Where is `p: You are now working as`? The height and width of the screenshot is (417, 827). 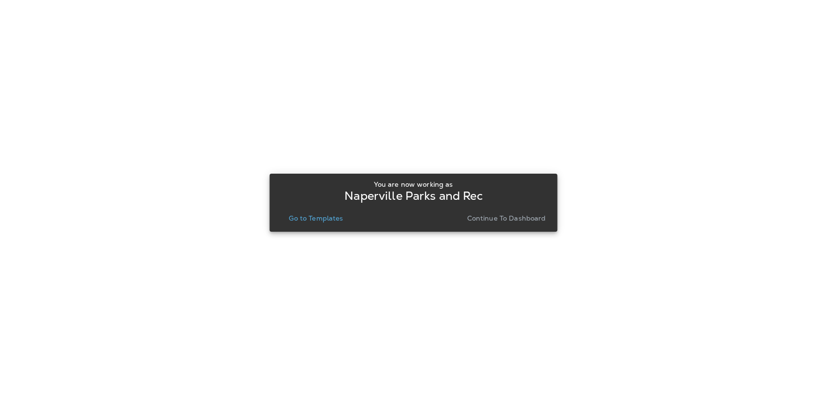
p: You are now working as is located at coordinates (413, 184).